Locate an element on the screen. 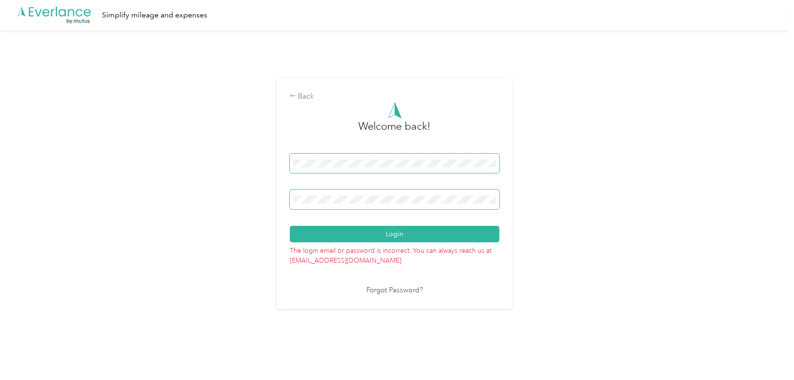  div: Back is located at coordinates (395, 97).